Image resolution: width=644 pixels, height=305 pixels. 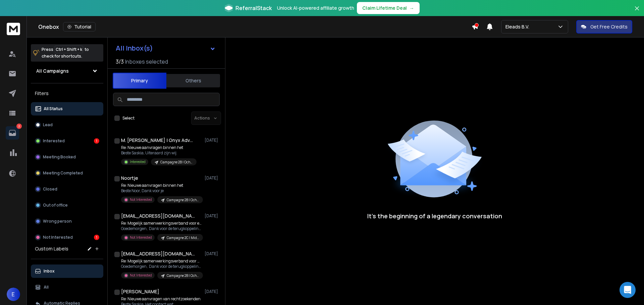 What do you see at coordinates (161, 267) in the screenshot?
I see `p: Goedemorgen, Dank voor de terugkoppeling. Als je` at bounding box center [161, 267].